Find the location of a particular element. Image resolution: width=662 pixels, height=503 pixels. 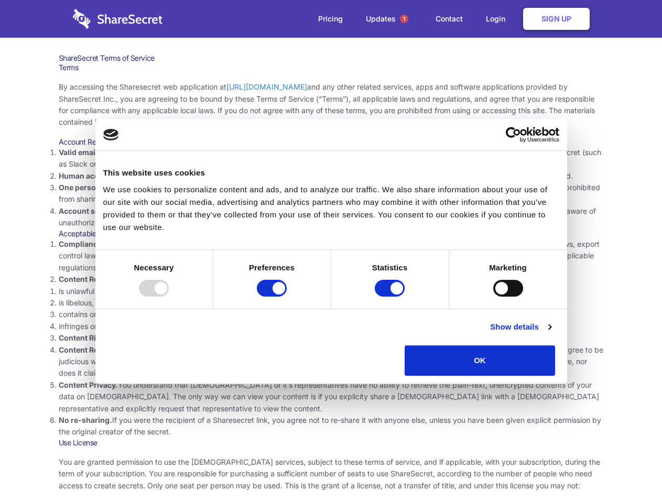

strong: Preferences is located at coordinates (272, 267).